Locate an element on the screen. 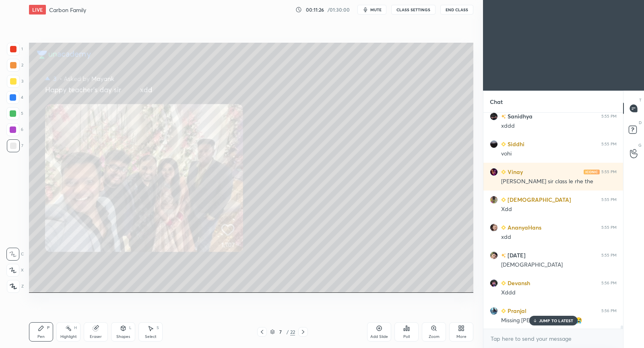 Image resolution: width=644 pixels, height=348 pixels. div: S is located at coordinates (158, 328).